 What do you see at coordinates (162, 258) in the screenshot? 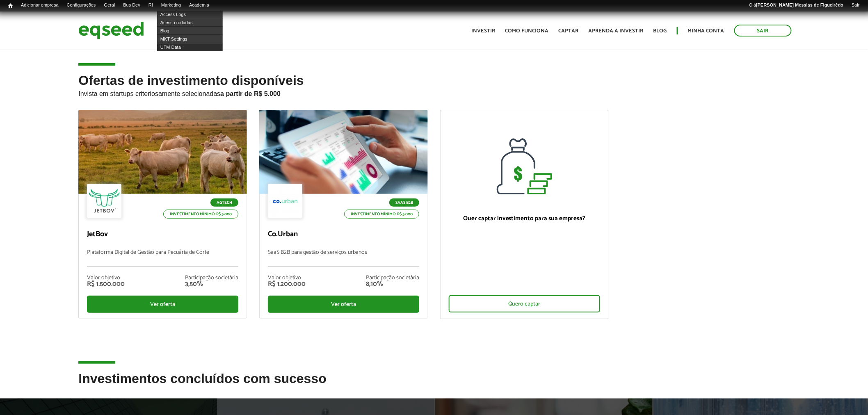
I see `p: Plataforma Digital de Gestão para Pecuária de Corte` at bounding box center [162, 258].